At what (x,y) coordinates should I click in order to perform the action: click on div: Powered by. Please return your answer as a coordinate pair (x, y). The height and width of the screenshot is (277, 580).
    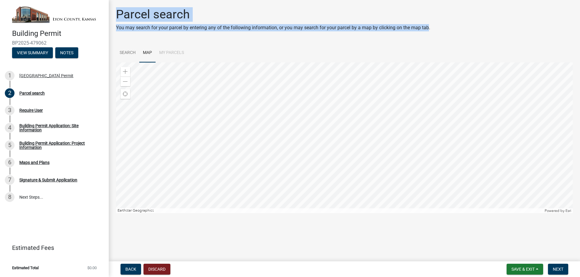
    Looking at the image, I should click on (557, 211).